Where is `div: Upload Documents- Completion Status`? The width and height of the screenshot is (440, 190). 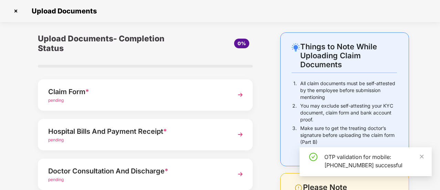 div: Upload Documents- Completion Status is located at coordinates (109, 43).